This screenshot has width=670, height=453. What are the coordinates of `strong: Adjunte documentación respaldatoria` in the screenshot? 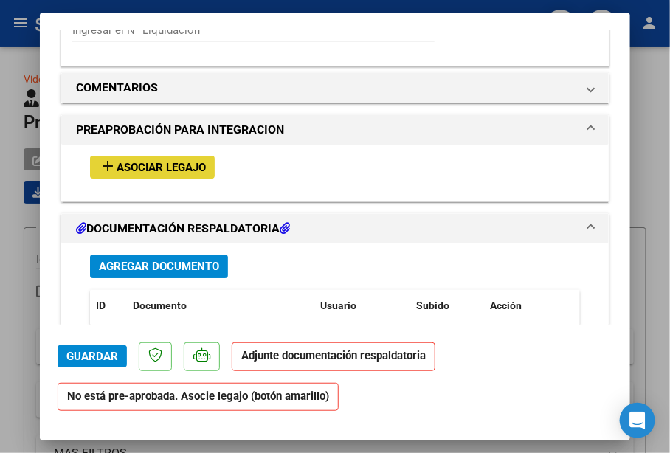 It's located at (333, 356).